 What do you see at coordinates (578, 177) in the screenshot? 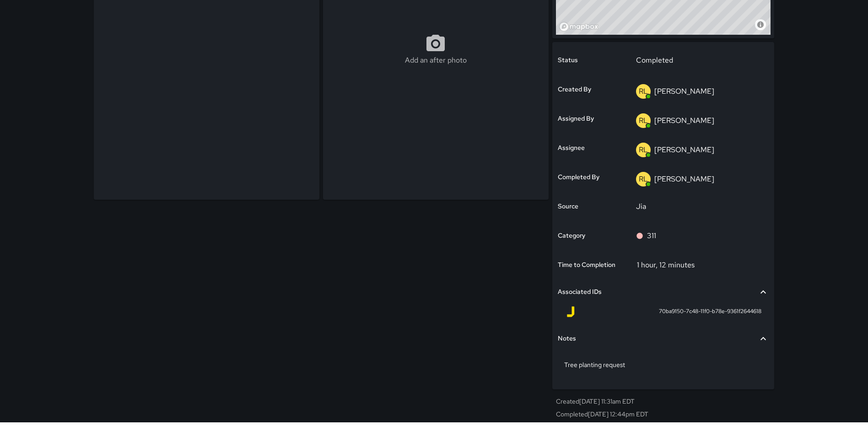
I see `h6: Completed By` at bounding box center [578, 177].